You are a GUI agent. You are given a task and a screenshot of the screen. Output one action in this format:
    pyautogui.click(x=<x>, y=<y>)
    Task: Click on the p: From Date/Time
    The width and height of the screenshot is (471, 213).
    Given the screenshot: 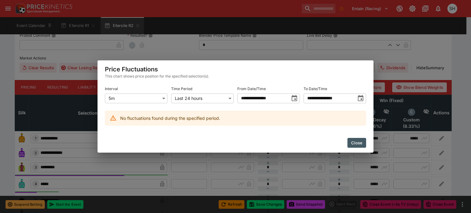 What is the action you would take?
    pyautogui.click(x=251, y=89)
    